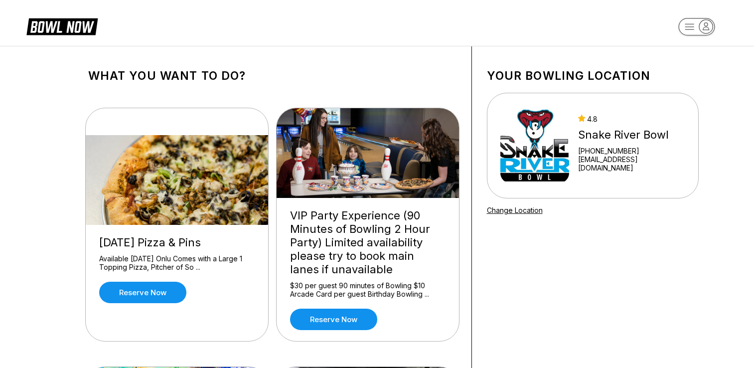 This screenshot has height=368, width=754. What do you see at coordinates (368, 242) in the screenshot?
I see `div: VIP Party Experience (90 Minutes of Bowling 2 Hour Party) Limited availability please try to book...` at bounding box center [368, 242].